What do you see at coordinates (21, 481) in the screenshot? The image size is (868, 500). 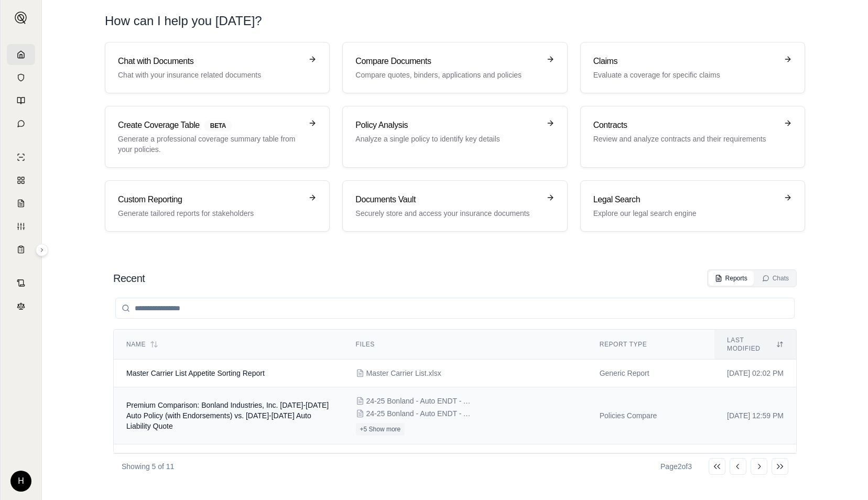 I see `div: H` at bounding box center [21, 481].